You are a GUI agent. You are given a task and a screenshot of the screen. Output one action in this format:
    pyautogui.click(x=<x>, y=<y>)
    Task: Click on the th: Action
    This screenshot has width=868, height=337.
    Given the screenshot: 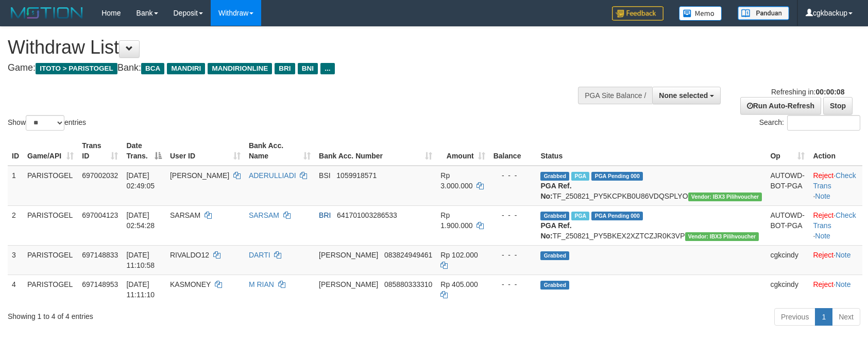 What is the action you would take?
    pyautogui.click(x=835, y=150)
    